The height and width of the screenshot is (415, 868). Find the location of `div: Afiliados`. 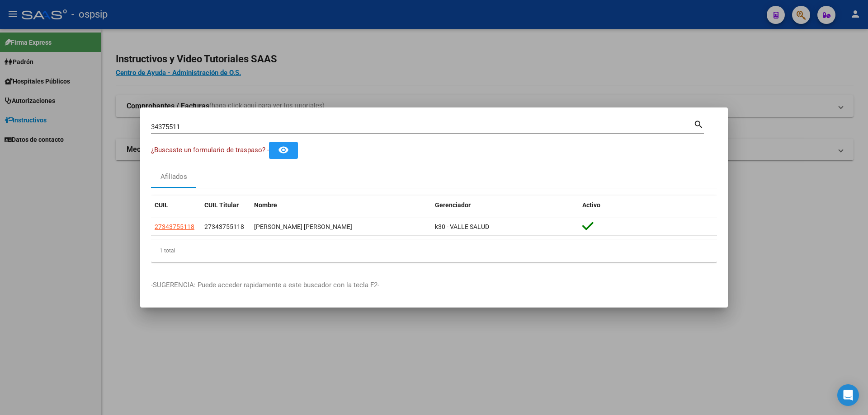

div: Afiliados is located at coordinates (174, 177).